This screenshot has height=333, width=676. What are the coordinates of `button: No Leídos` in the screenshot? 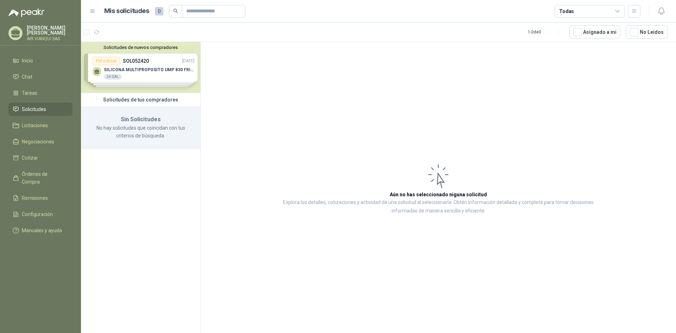 It's located at (646, 32).